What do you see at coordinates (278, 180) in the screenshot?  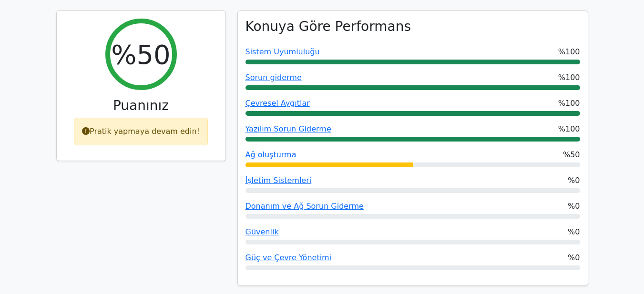 I see `a: İşletim Sistemleri` at bounding box center [278, 180].